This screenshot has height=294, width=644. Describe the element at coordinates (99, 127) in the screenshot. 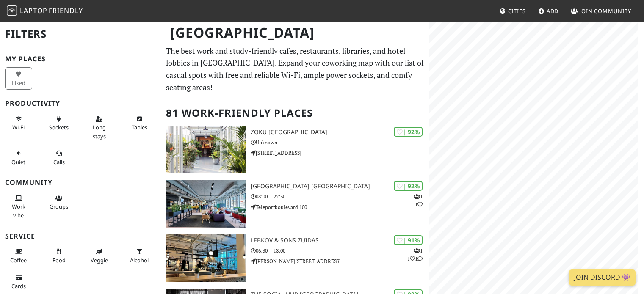

I see `button: Long stays` at that location.